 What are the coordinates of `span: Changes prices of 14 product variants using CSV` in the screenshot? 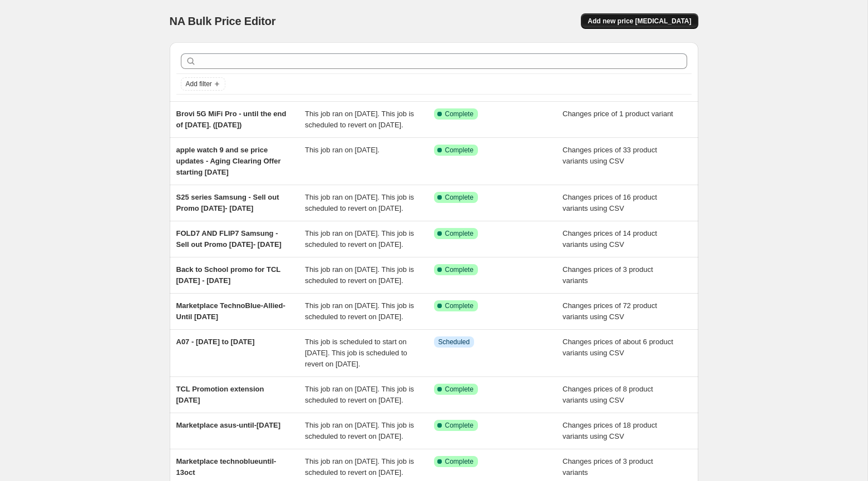 It's located at (610, 239).